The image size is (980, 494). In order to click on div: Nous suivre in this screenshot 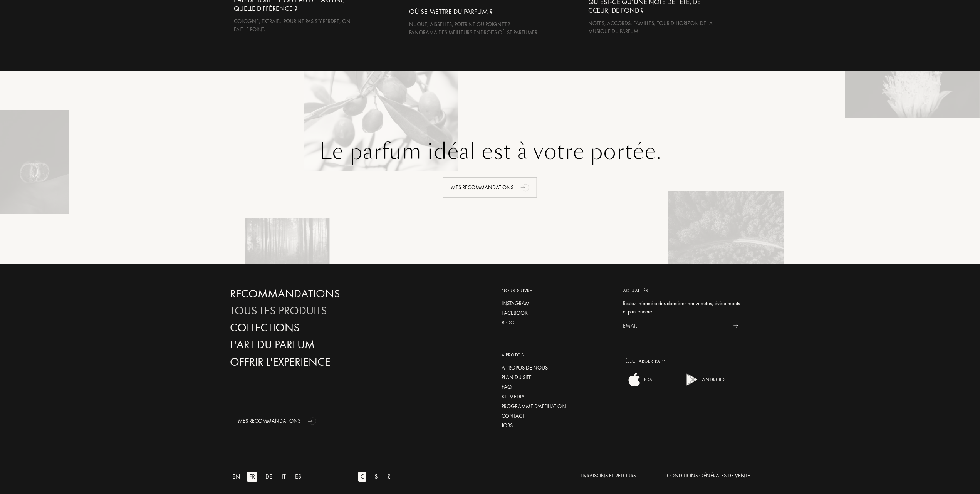, I will do `click(556, 291)`.